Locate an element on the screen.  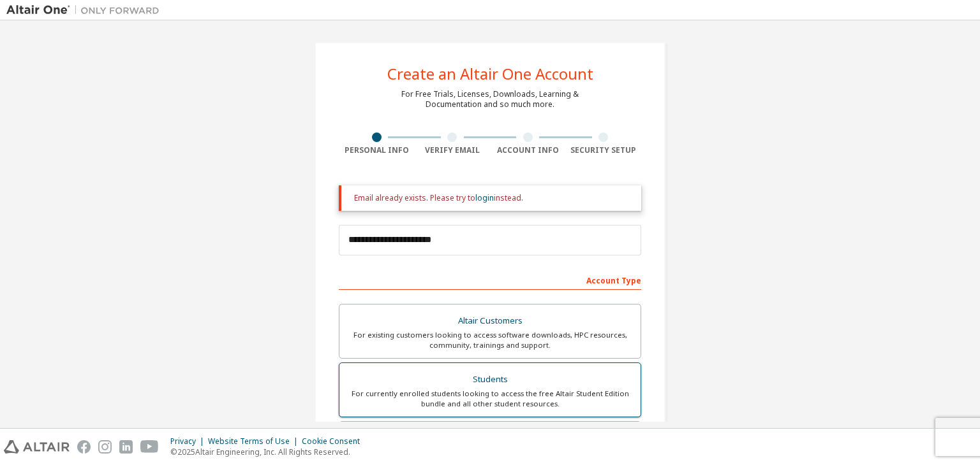
div: For currently enrolled students looking to access the free Altair Student Edition bundle and all ... is located at coordinates (490, 399).